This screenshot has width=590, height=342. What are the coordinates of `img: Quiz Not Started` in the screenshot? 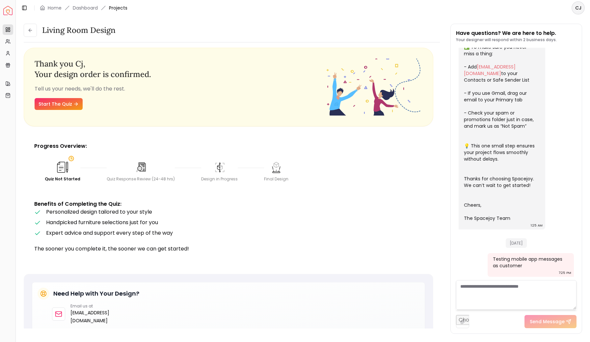 It's located at (63, 167).